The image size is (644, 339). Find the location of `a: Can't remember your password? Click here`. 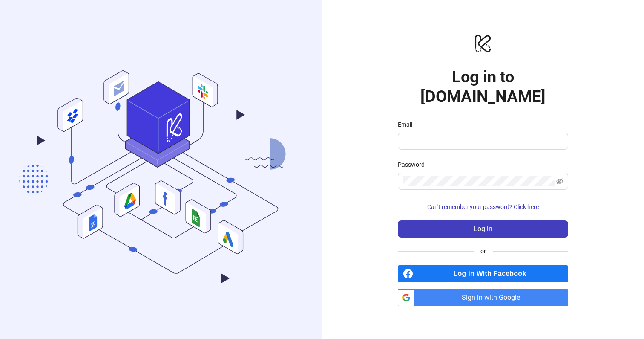

a: Can't remember your password? Click here is located at coordinates (483, 207).